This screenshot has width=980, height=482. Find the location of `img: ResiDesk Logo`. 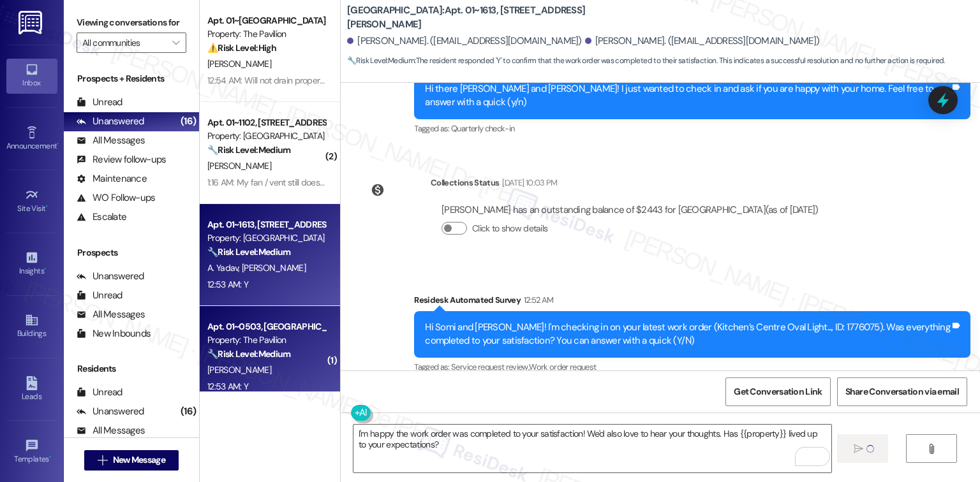

img: ResiDesk Logo is located at coordinates (32, 22).